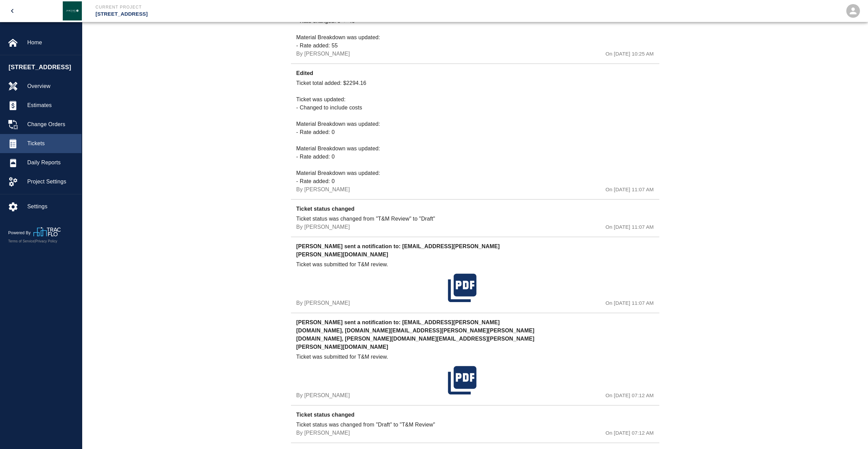  I want to click on p: Ticket total added: $2294.16 Ticket was updated: - Changed to include costs Material Breakdown wa..., so click(371, 132).